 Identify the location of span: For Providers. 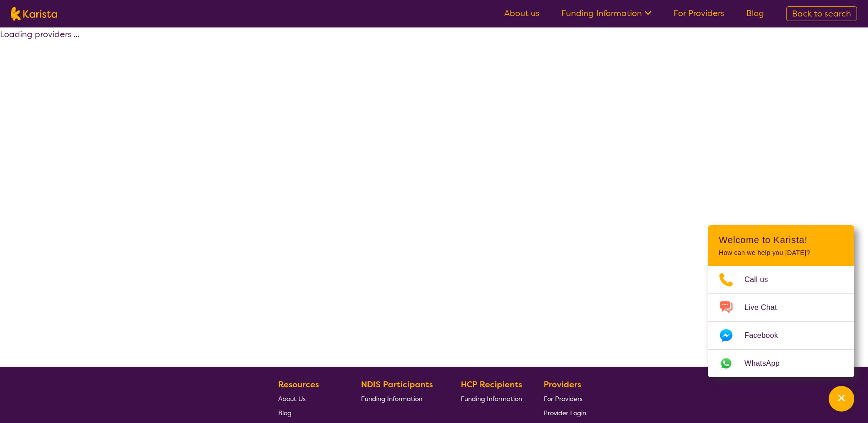
(562, 398).